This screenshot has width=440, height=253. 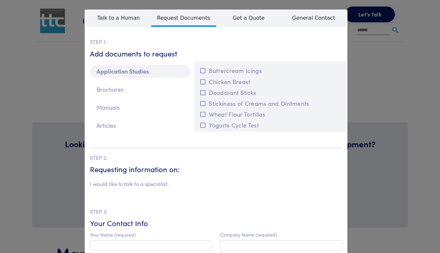 What do you see at coordinates (140, 71) in the screenshot?
I see `p: Application Studies` at bounding box center [140, 71].